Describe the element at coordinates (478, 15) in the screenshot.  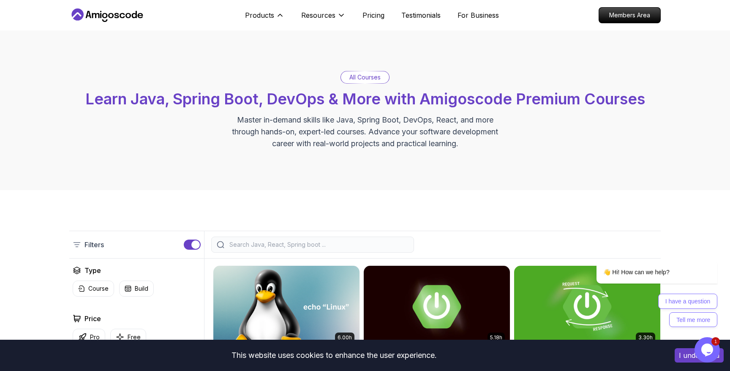
I see `a: For Business` at that location.